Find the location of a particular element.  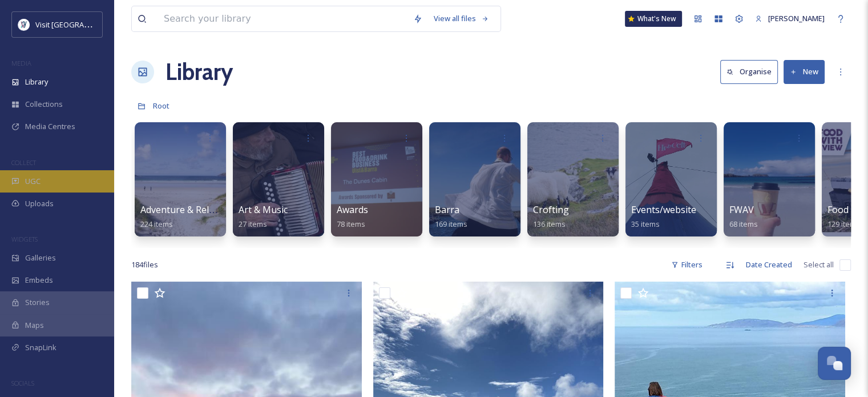

span: 136 items is located at coordinates (549, 224).